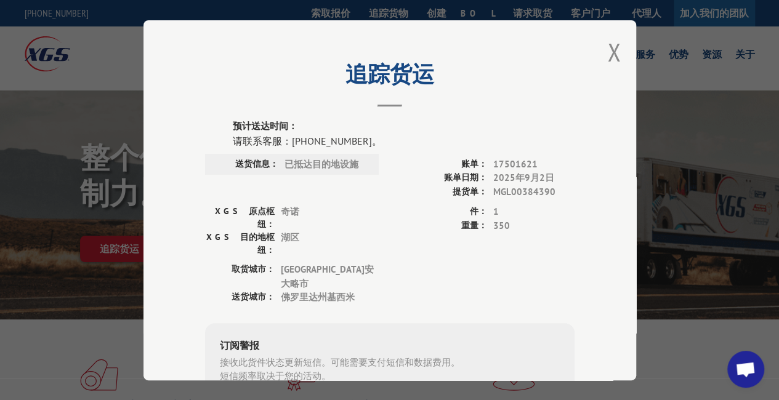 This screenshot has width=779, height=400. I want to click on font: 订阅警报, so click(240, 345).